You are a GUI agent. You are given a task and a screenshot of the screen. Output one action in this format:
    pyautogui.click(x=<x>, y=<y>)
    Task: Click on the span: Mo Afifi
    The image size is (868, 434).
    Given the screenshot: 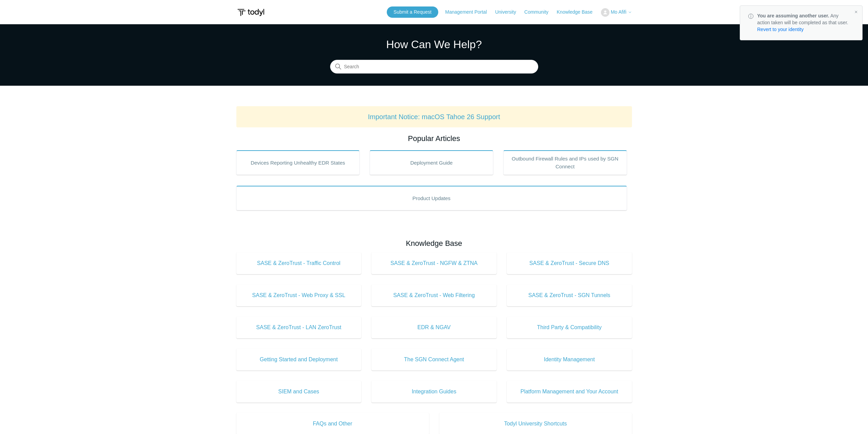 What is the action you would take?
    pyautogui.click(x=618, y=12)
    